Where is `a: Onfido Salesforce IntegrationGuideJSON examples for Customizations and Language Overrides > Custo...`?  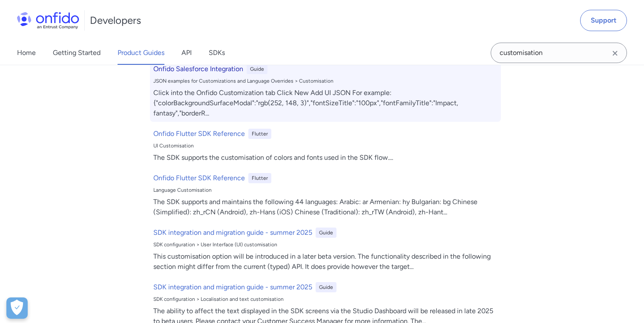
a: Onfido Salesforce IntegrationGuideJSON examples for Customizations and Language Overrides > Custo... is located at coordinates (326, 91).